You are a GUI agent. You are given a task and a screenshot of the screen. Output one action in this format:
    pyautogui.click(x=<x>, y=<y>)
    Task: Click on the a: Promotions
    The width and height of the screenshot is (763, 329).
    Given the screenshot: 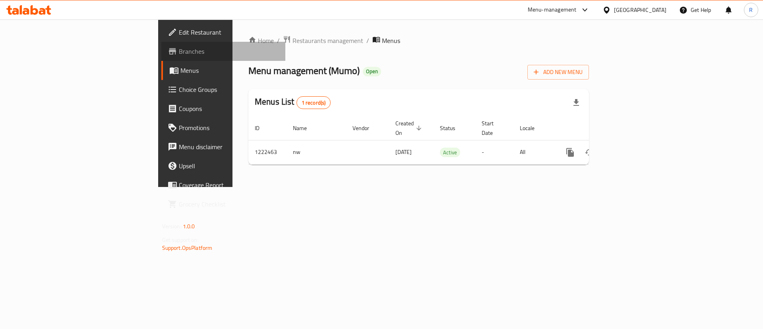 What is the action you would take?
    pyautogui.click(x=223, y=128)
    